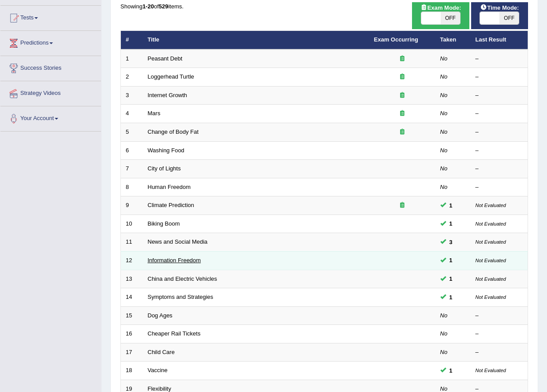  Describe the element at coordinates (178, 241) in the screenshot. I see `a: News and Social Media` at that location.